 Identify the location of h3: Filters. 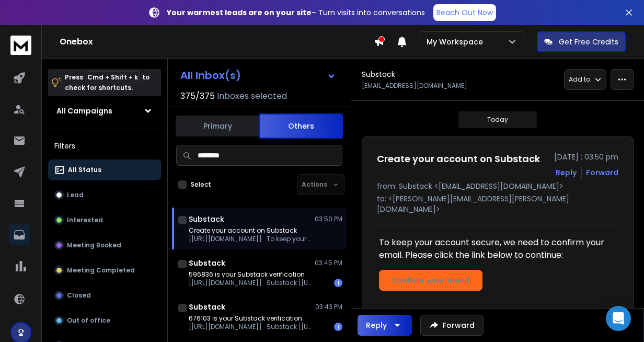
(105, 146).